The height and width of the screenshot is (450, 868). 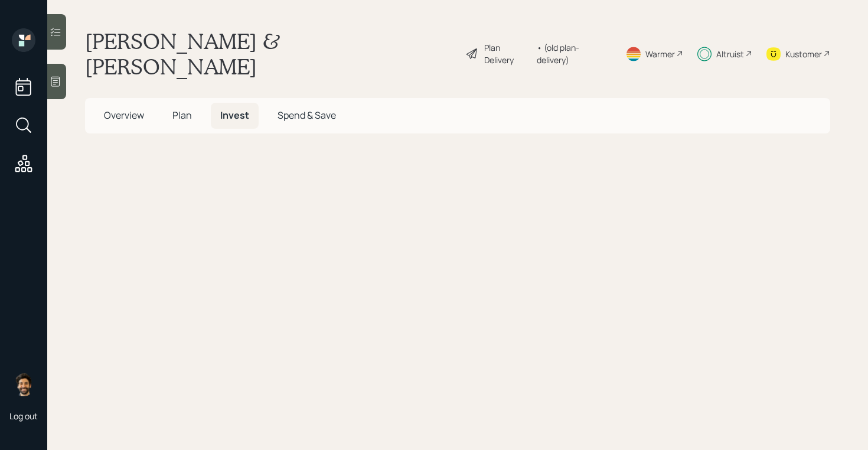 I want to click on span: Plan, so click(x=182, y=115).